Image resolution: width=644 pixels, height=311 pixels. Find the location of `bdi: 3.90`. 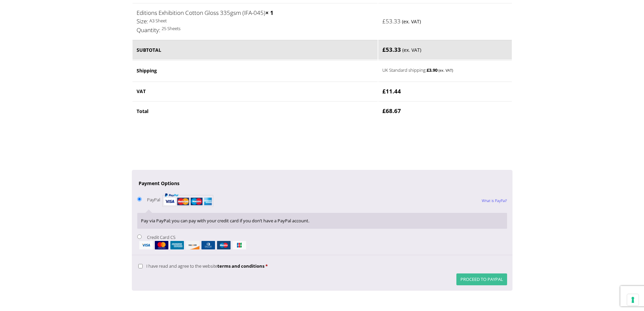

bdi: 3.90 is located at coordinates (432, 70).